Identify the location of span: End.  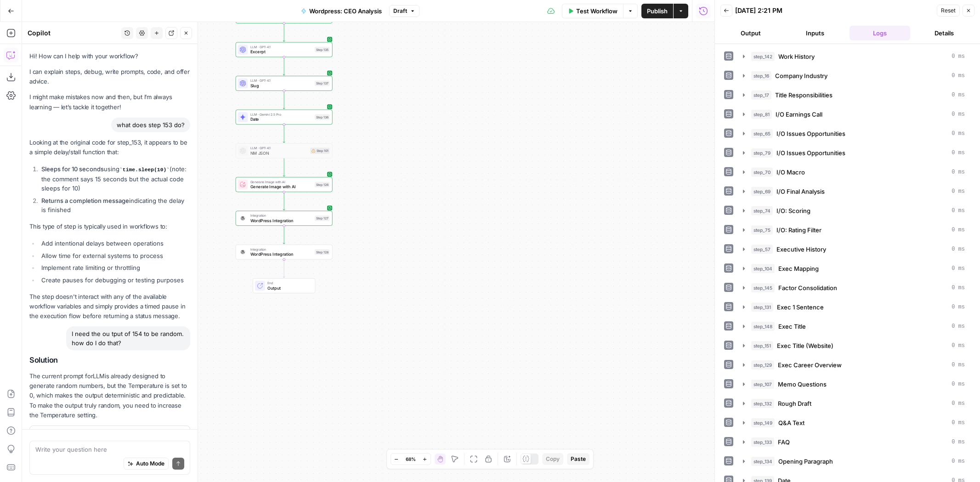
(289, 283).